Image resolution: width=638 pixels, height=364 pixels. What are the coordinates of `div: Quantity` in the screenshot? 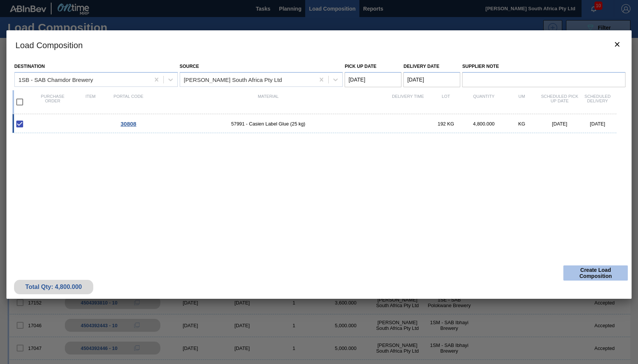 It's located at (484, 102).